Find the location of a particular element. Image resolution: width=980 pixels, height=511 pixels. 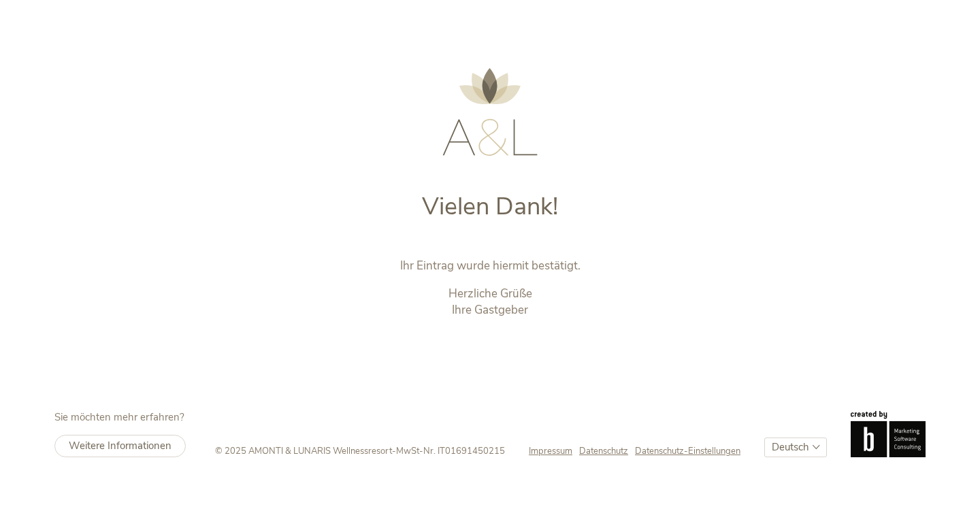

span: MwSt-Nr. IT01691450215 is located at coordinates (451, 451).